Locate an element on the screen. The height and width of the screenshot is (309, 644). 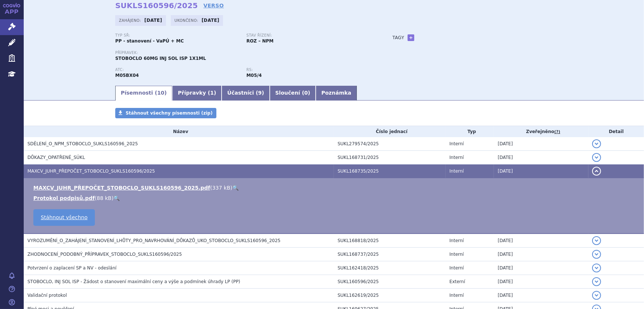
span: Potvrzení o zaplacení SP a NV - odeslání is located at coordinates (72, 268).